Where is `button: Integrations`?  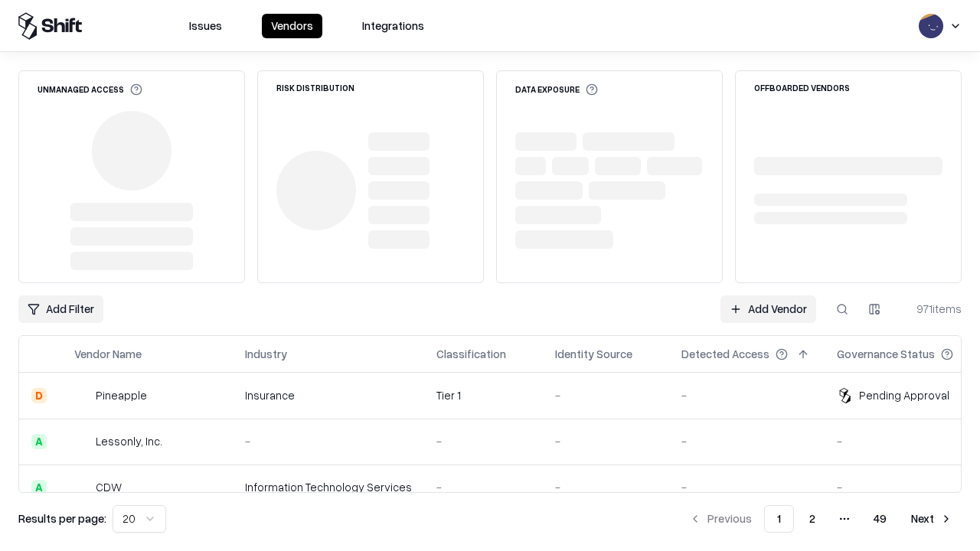 button: Integrations is located at coordinates (392, 26).